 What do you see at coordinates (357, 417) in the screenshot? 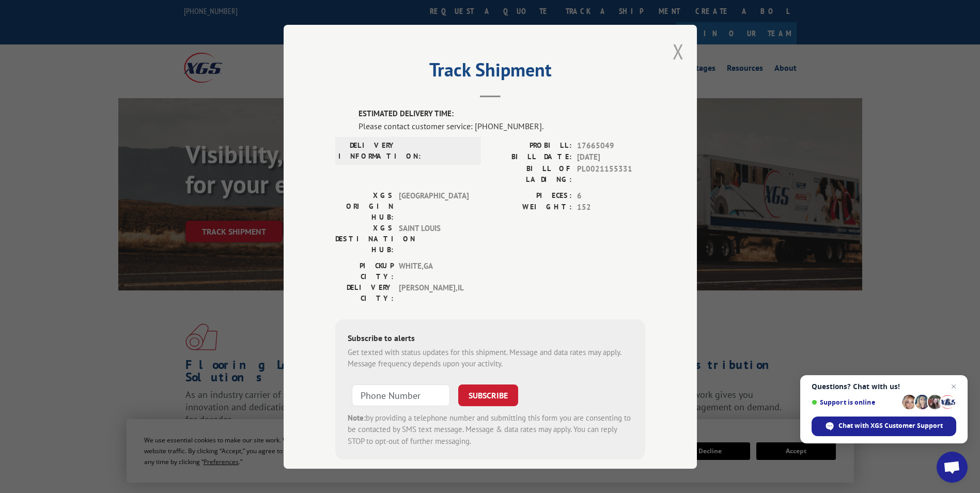
I see `strong: Note:` at bounding box center [357, 417].